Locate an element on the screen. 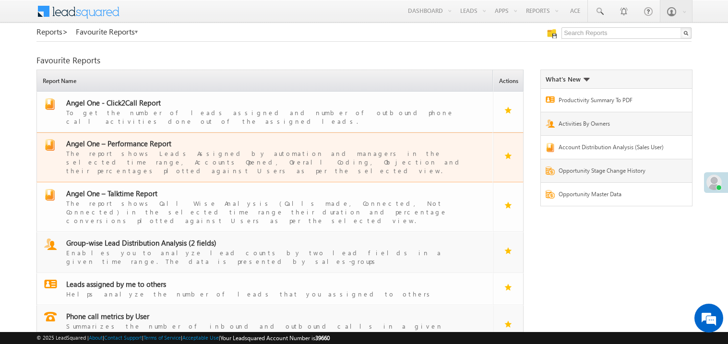 The image size is (728, 344). a: Account Distribution Analysis (Sales User) is located at coordinates (615, 148).